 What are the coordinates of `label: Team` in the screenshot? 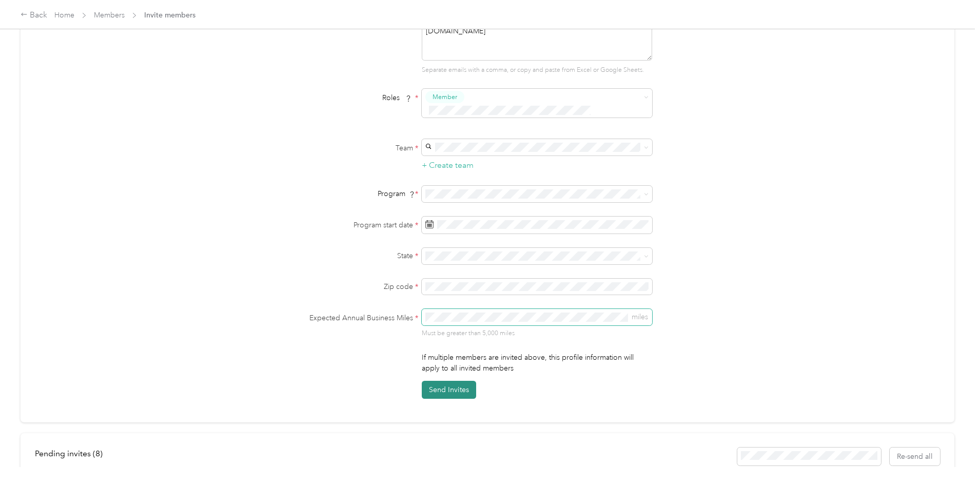 It's located at (354, 148).